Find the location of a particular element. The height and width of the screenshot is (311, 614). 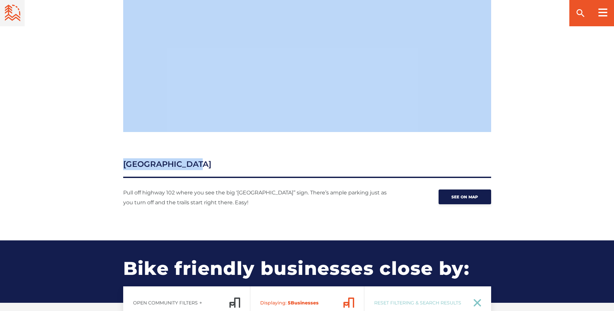

span: 5 is located at coordinates (289, 303).